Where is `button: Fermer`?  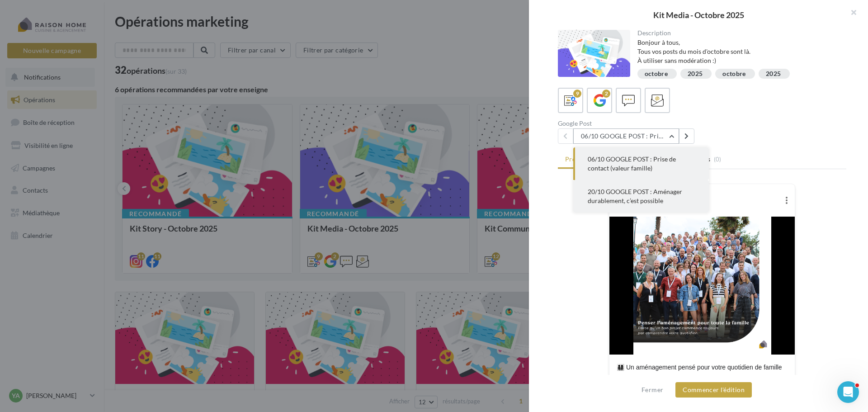 button: Fermer is located at coordinates (652, 390).